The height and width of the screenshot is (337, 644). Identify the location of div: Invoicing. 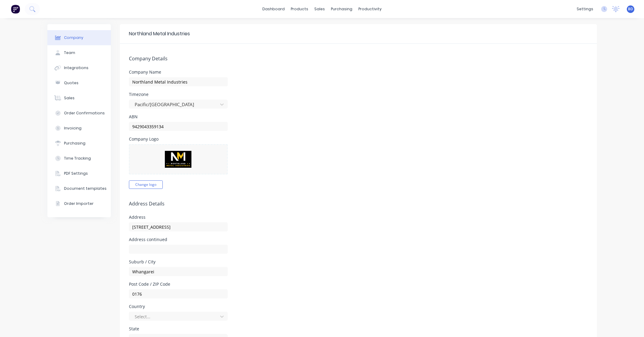
(73, 128).